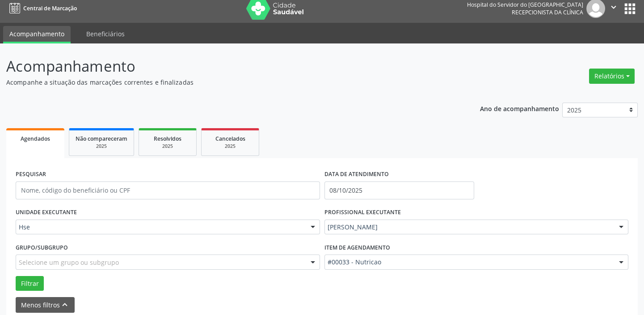 The image size is (644, 315). Describe the element at coordinates (227, 82) in the screenshot. I see `p: Acompanhe a situação das marcações correntes e finalizadas` at that location.